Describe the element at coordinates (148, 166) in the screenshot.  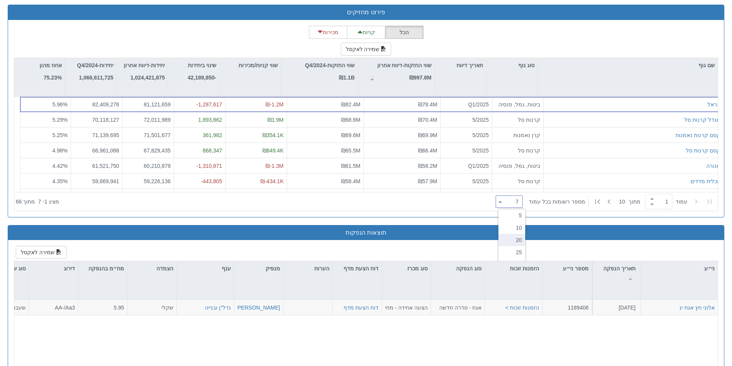
I see `div: 60,210,879` at that location.